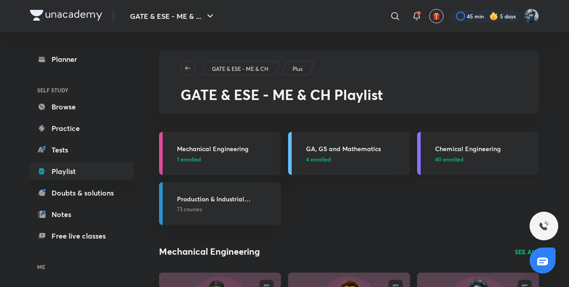 The width and height of the screenshot is (569, 287). I want to click on img: avatar, so click(436, 16).